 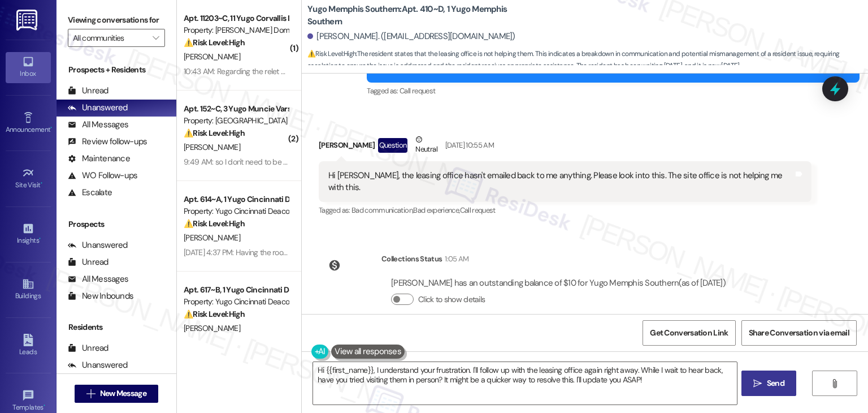 What do you see at coordinates (769, 383) in the screenshot?
I see `button: Send` at bounding box center [769, 383].